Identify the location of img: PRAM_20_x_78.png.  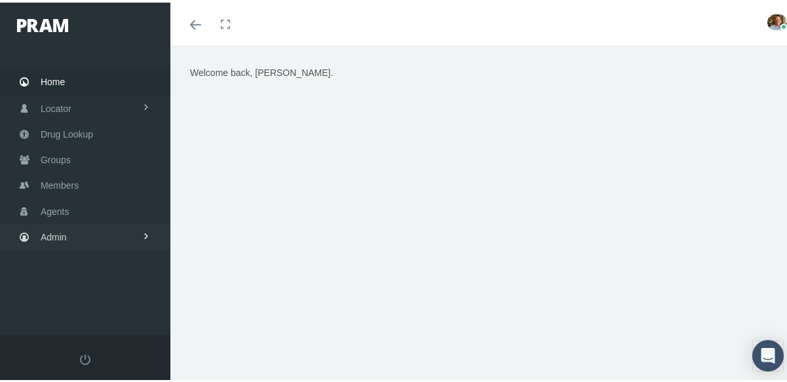
(43, 23).